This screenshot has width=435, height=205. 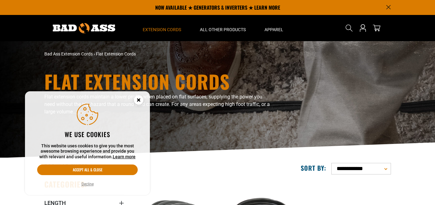 I want to click on span: Apparel, so click(x=274, y=30).